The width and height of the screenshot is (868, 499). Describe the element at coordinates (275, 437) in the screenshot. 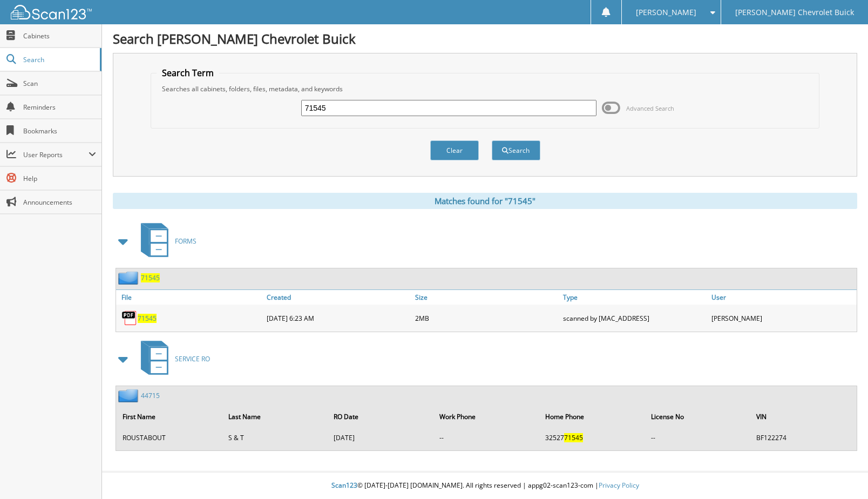

I see `td: S & T` at that location.